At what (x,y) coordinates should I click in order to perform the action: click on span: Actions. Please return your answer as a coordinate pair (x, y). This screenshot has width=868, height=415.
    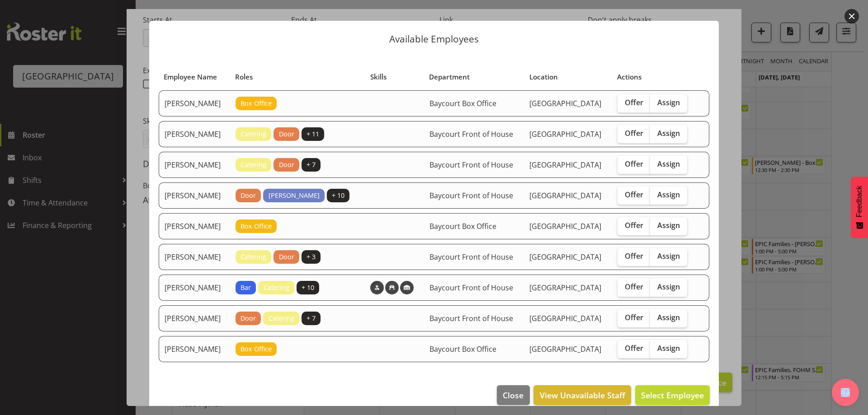
    Looking at the image, I should click on (629, 77).